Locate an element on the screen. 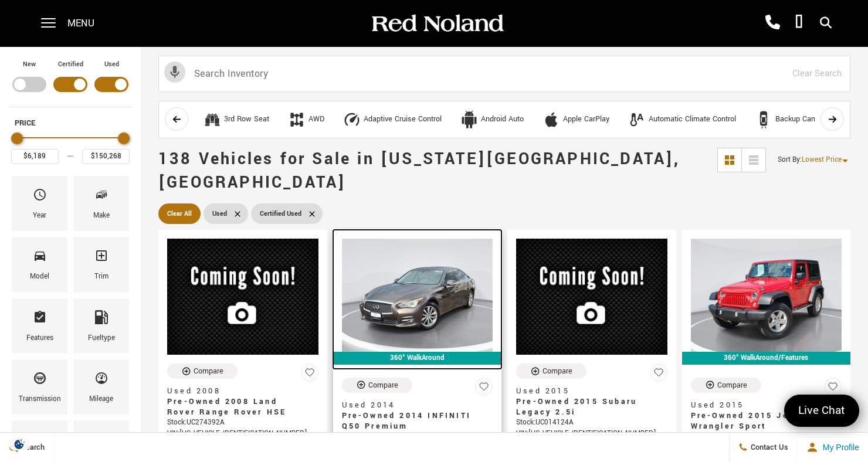 Image resolution: width=868 pixels, height=462 pixels. span: Certified Used is located at coordinates (280, 213).